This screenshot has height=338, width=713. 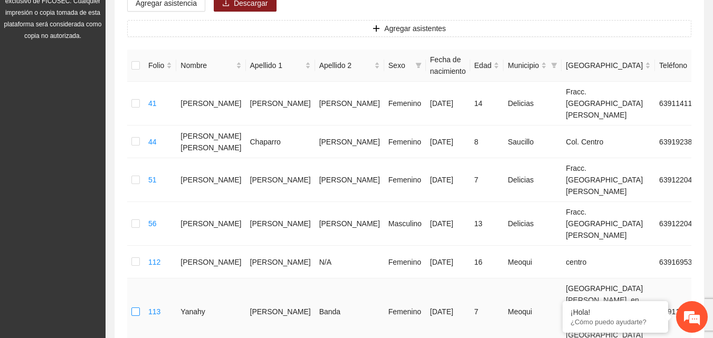 I want to click on a: 56, so click(x=152, y=224).